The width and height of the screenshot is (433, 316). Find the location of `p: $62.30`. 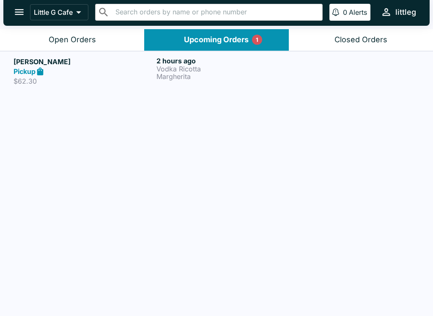

p: $62.30 is located at coordinates (83, 81).